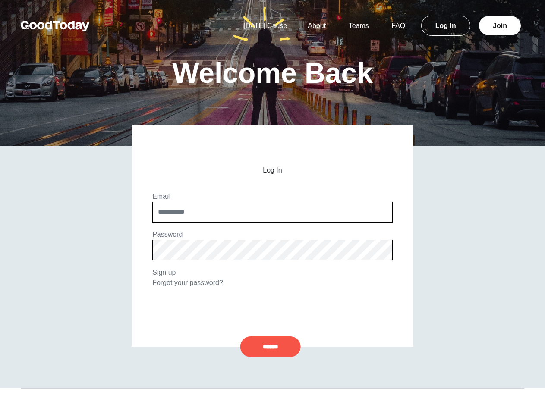  Describe the element at coordinates (55, 26) in the screenshot. I see `img: GoodToday` at that location.